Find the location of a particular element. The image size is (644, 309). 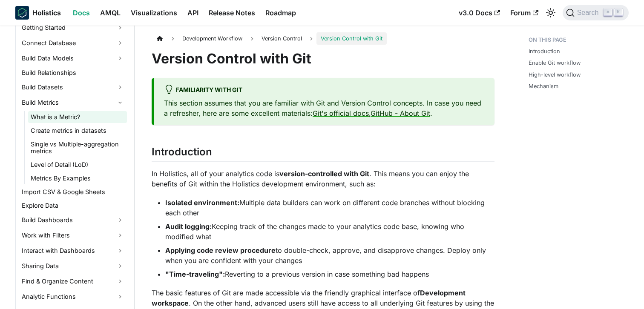

span: Version Control with Git is located at coordinates (351, 38).